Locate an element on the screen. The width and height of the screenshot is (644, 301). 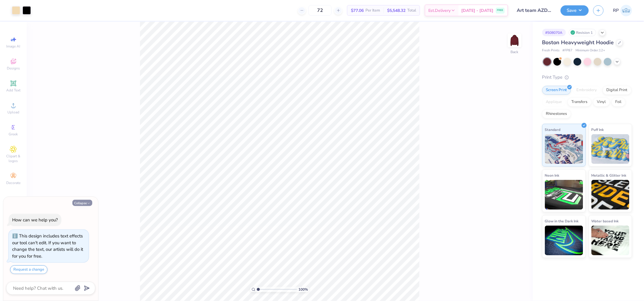
span: Image AI is located at coordinates (13, 46).